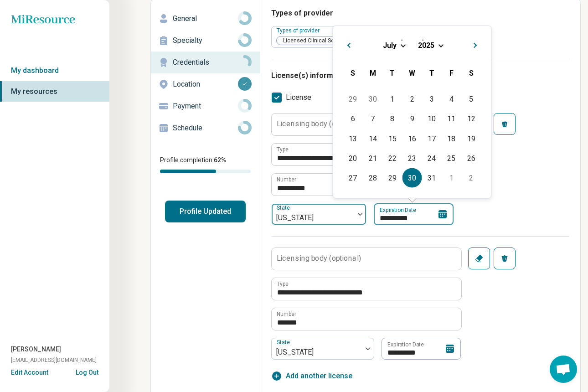 The height and width of the screenshot is (392, 588). What do you see at coordinates (411, 73) in the screenshot?
I see `div: Wednesday` at bounding box center [411, 73].